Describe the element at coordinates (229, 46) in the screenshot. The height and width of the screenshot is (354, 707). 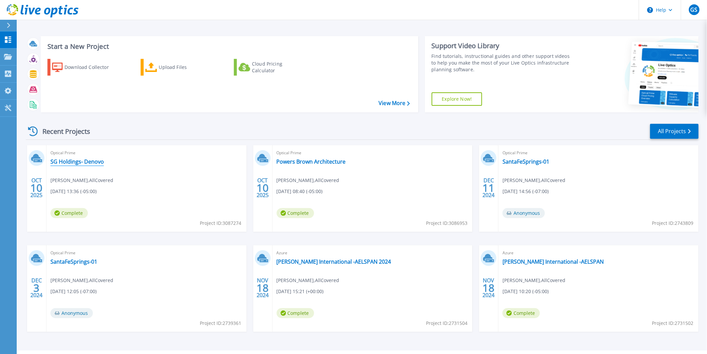
I see `h3: Start a New Project` at that location.